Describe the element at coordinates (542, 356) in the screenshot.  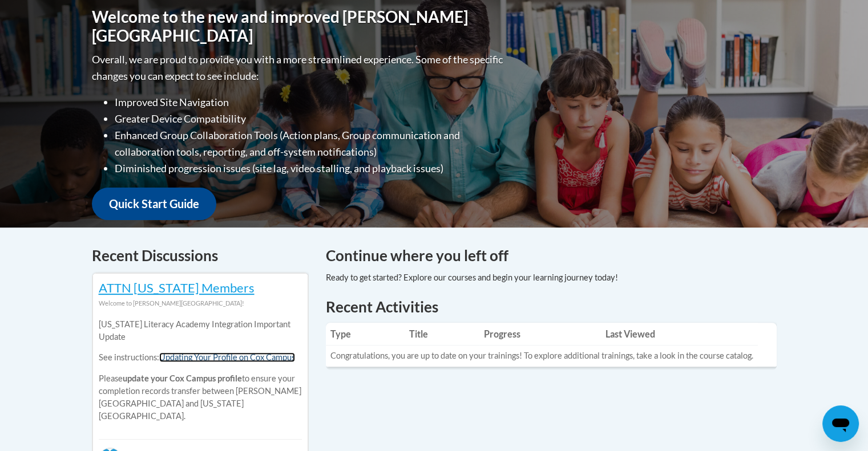
I see `td: Congratulations, you are up to date on your trainings! To explore additional trainings, take a lo...` at that location.